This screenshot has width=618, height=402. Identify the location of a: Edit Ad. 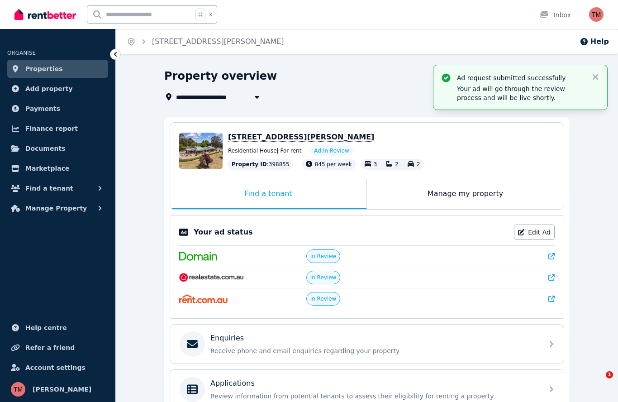
(535, 232).